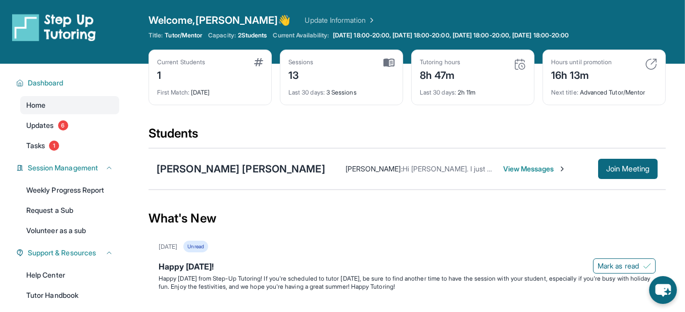 The height and width of the screenshot is (312, 685). Describe the element at coordinates (624, 266) in the screenshot. I see `button: Mark as read` at that location.